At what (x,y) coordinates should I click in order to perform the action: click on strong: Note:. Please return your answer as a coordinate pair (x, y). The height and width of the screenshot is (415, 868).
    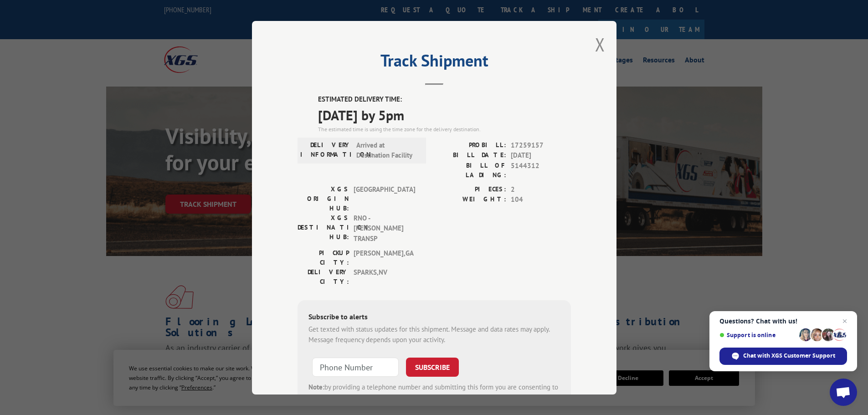
    Looking at the image, I should click on (316, 387).